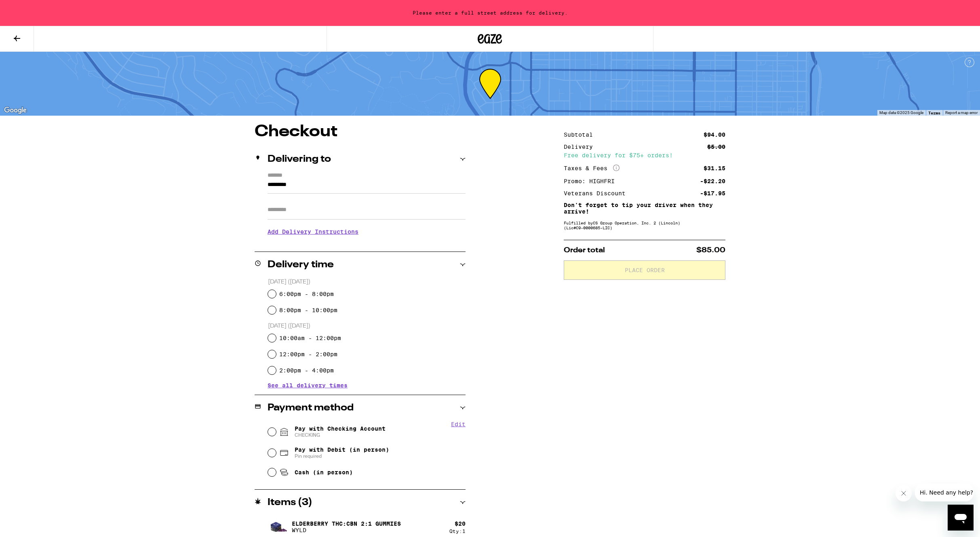  I want to click on div: Veterans Discount, so click(597, 193).